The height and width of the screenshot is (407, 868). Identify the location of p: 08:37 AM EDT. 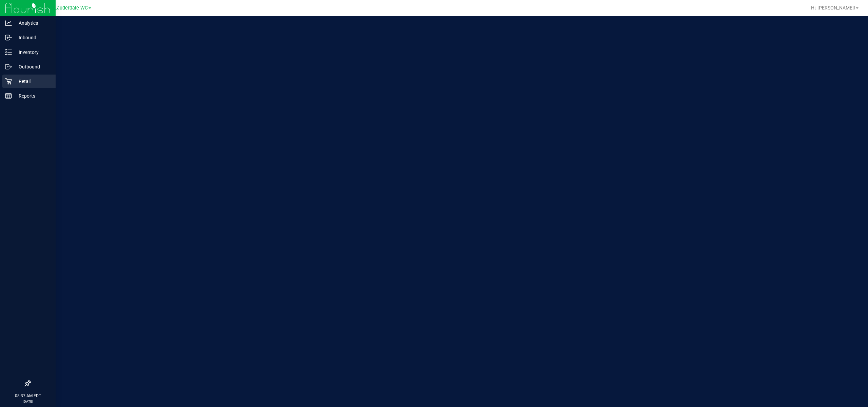
(28, 395).